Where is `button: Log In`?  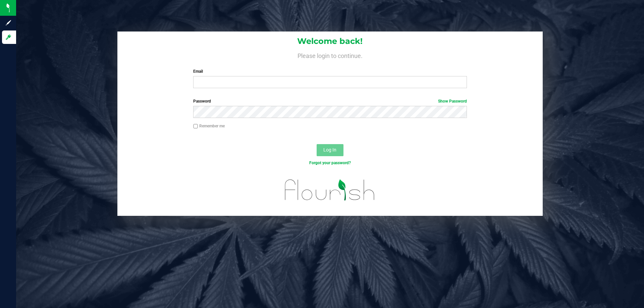 button: Log In is located at coordinates (330, 151).